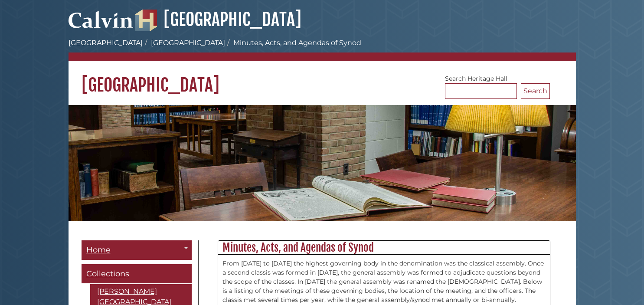 The height and width of the screenshot is (305, 644). Describe the element at coordinates (137, 249) in the screenshot. I see `a: Home` at that location.